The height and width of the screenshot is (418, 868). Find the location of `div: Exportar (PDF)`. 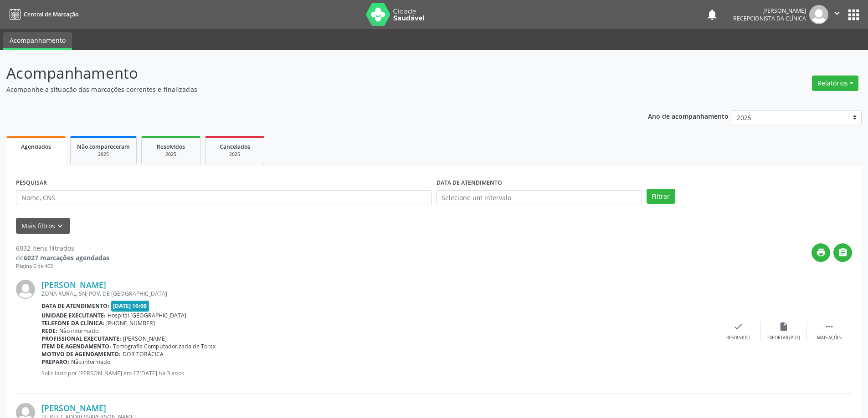

div: Exportar (PDF) is located at coordinates (784, 338).